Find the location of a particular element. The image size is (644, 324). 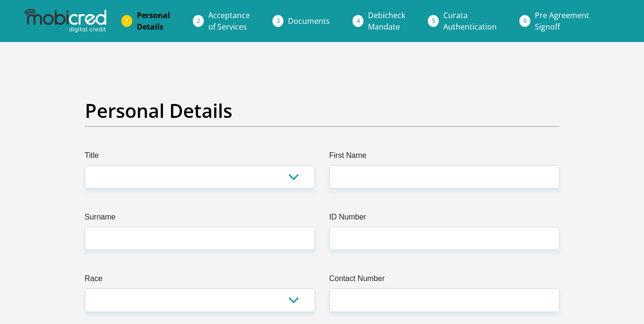

a: Acceptanceof Services is located at coordinates (229, 21).